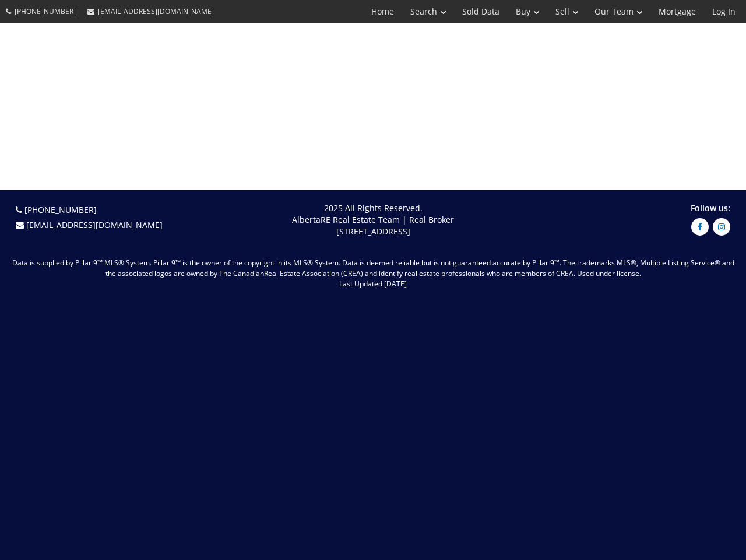 This screenshot has height=560, width=746. I want to click on span: Data is supplied by Pillar 9™ MLS® System. Pillar 9™ is the owner of the copyright in its MLS® Sy..., so click(373, 268).